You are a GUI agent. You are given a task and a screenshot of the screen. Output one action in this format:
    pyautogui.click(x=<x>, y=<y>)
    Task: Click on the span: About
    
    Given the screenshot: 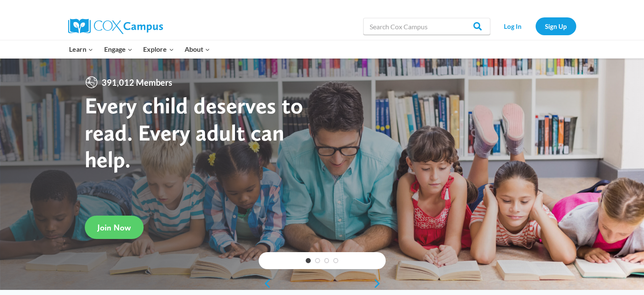 What is the action you would take?
    pyautogui.click(x=197, y=49)
    